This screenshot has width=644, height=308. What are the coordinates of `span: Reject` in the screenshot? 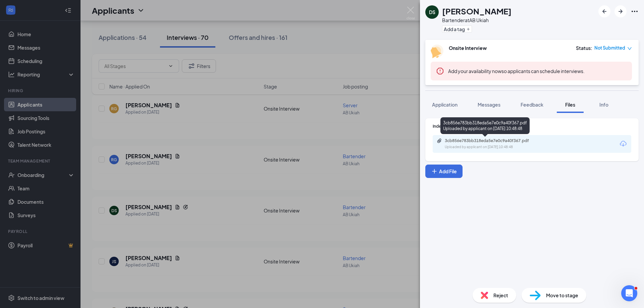 It's located at (501, 295).